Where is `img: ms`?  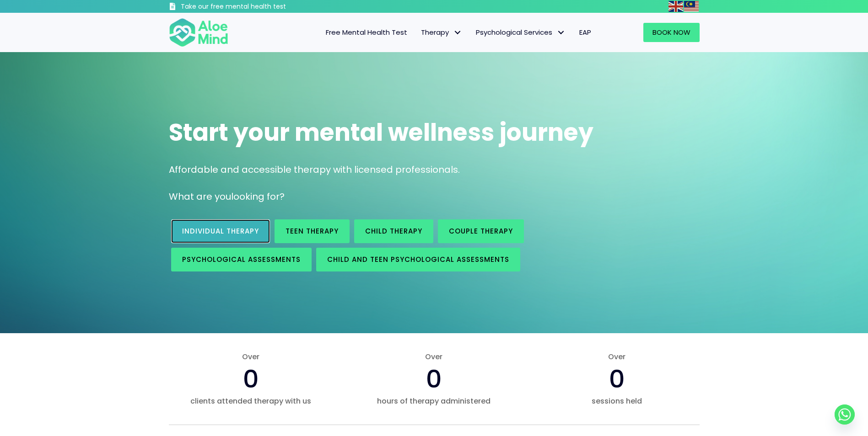 img: ms is located at coordinates (692, 7).